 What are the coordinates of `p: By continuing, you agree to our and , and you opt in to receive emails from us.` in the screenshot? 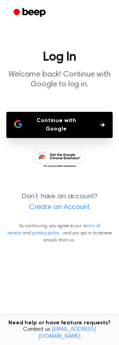 It's located at (60, 233).